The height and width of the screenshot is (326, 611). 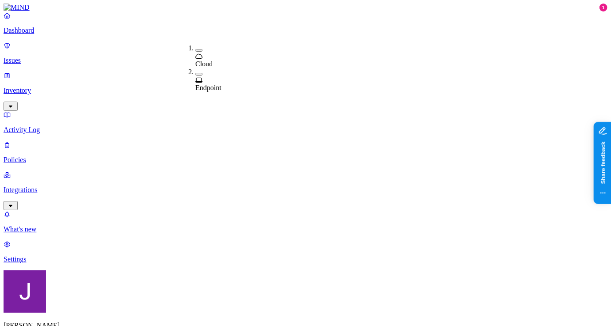 What do you see at coordinates (306, 53) in the screenshot?
I see `a: Issues` at bounding box center [306, 53].